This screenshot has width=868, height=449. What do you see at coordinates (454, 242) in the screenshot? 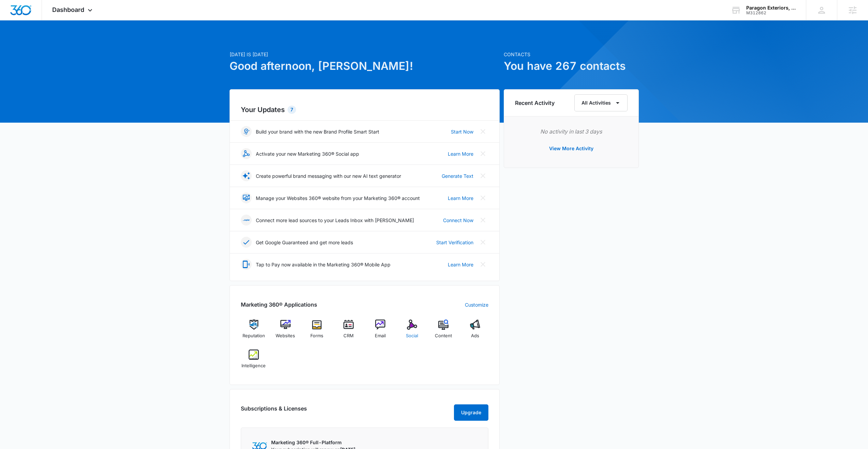
I see `a: Start Verification` at bounding box center [454, 242].